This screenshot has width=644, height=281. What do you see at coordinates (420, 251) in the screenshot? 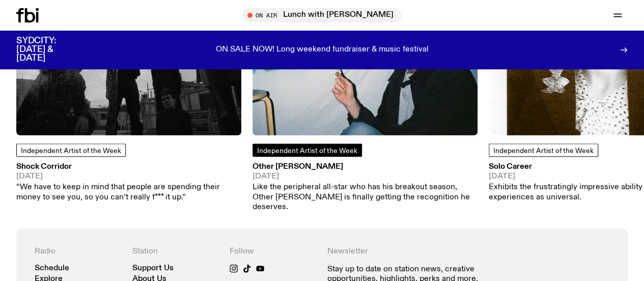
I see `h4: Newsletter` at bounding box center [420, 251].